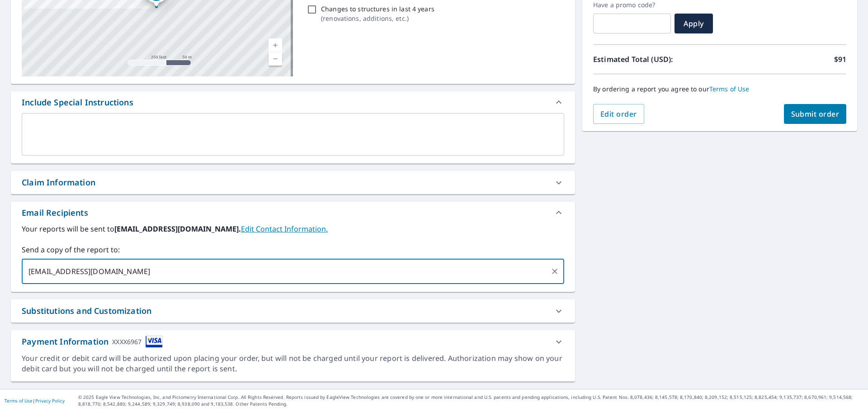 This screenshot has height=412, width=868. What do you see at coordinates (471, 400) in the screenshot?
I see `p: © 2025 Eagle View Technologies, Inc. and Pictometry International Corp. All Rights Reserved. Repo...` at bounding box center [471, 400].